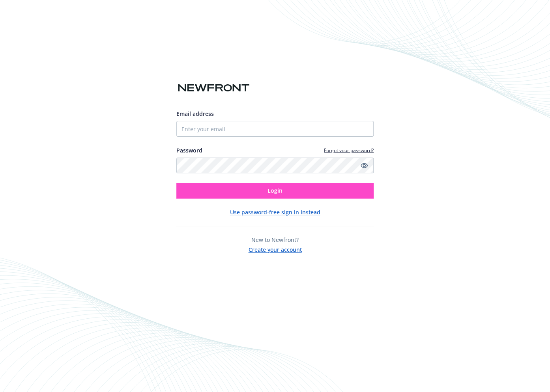 This screenshot has height=392, width=550. What do you see at coordinates (275, 212) in the screenshot?
I see `button: Use password-free sign in instead` at bounding box center [275, 212].